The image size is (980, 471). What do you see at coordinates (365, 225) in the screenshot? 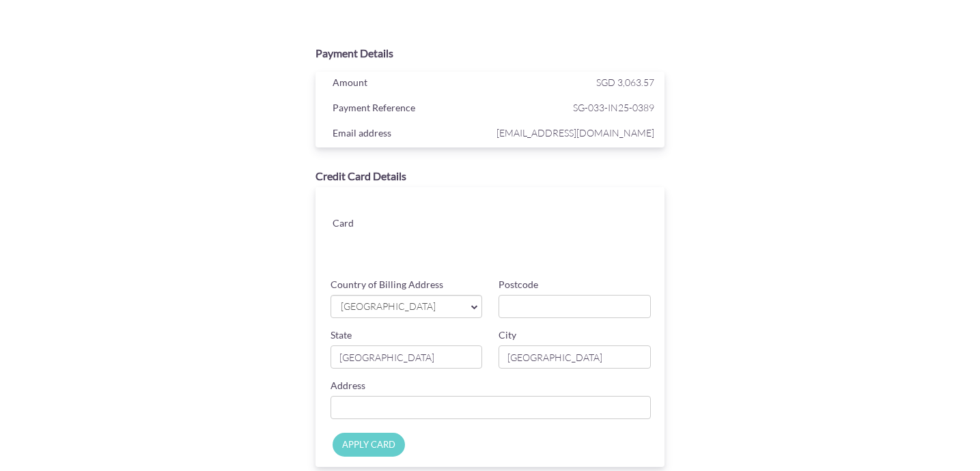
I see `div: Card` at bounding box center [365, 225].